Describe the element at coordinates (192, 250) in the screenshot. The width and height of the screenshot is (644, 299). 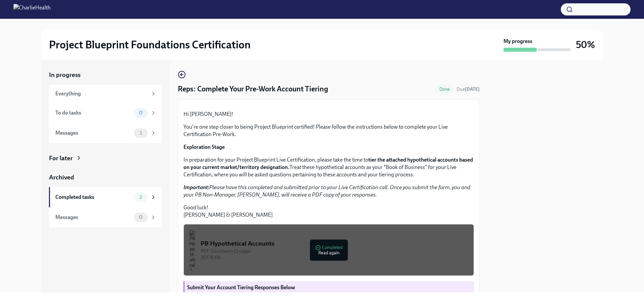
I see `img: PB Hypothetical Accounts` at that location.